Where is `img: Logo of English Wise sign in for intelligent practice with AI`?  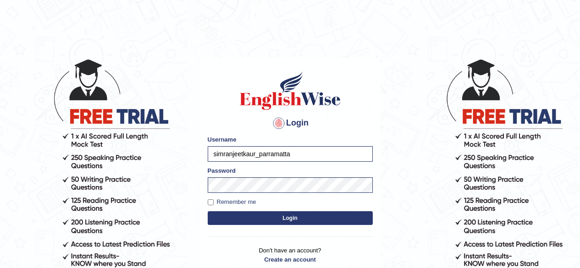 img: Logo of English Wise sign in for intelligent practice with AI is located at coordinates (290, 91).